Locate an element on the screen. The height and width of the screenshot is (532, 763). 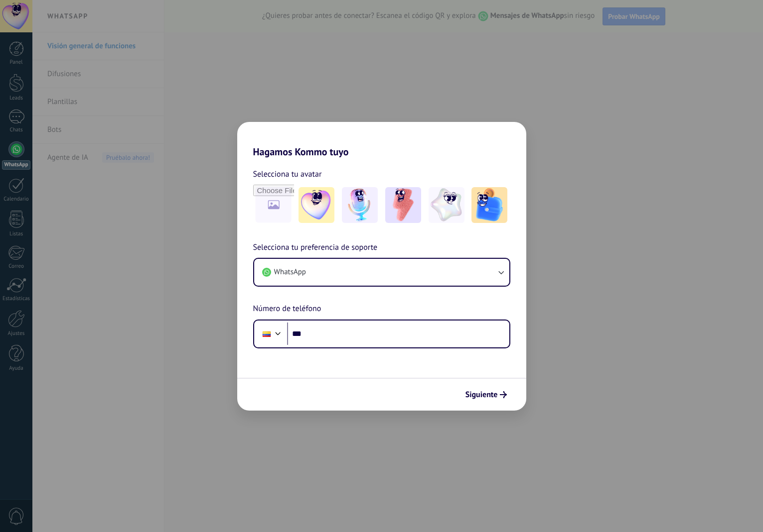
img: -4.jpeg is located at coordinates (446, 205).